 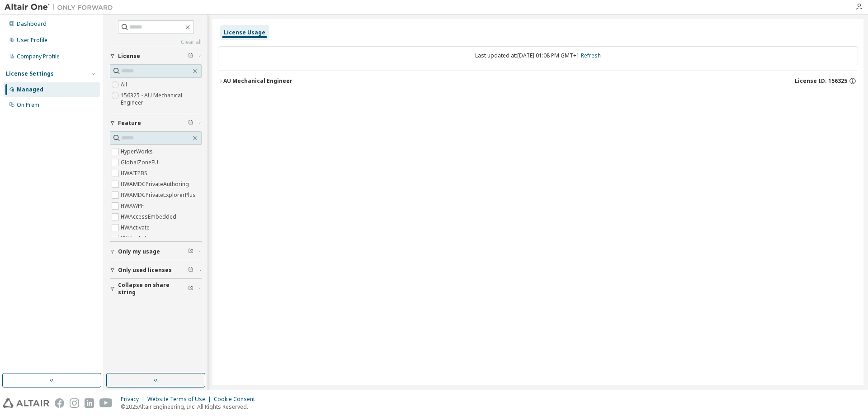 What do you see at coordinates (538, 81) in the screenshot?
I see `button: AU Mechanical EngineerLicense ID: 156325` at bounding box center [538, 81].